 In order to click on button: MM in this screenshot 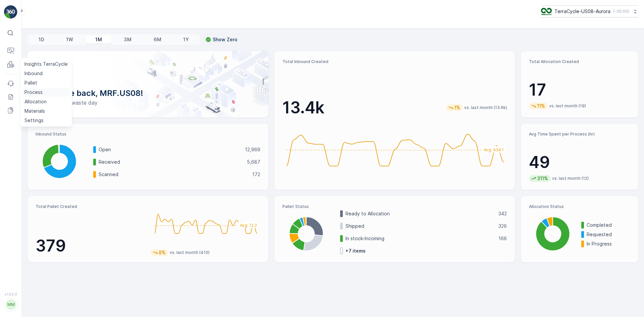, I will do `click(10, 305)`.